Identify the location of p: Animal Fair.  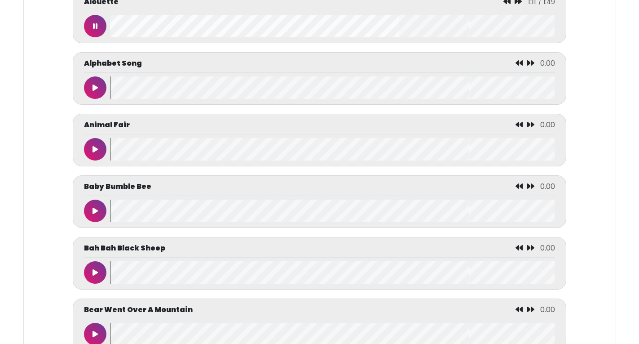
(107, 125).